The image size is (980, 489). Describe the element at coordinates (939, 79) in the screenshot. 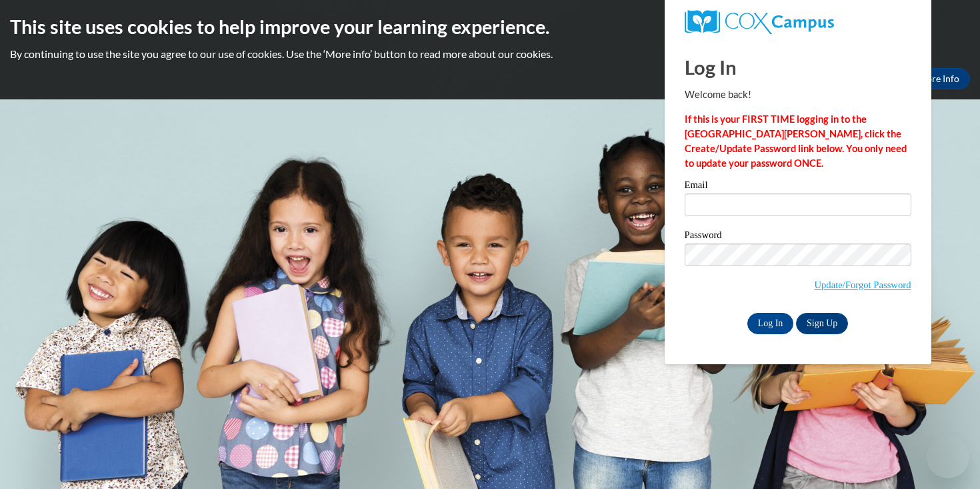

I see `a: More Info` at that location.